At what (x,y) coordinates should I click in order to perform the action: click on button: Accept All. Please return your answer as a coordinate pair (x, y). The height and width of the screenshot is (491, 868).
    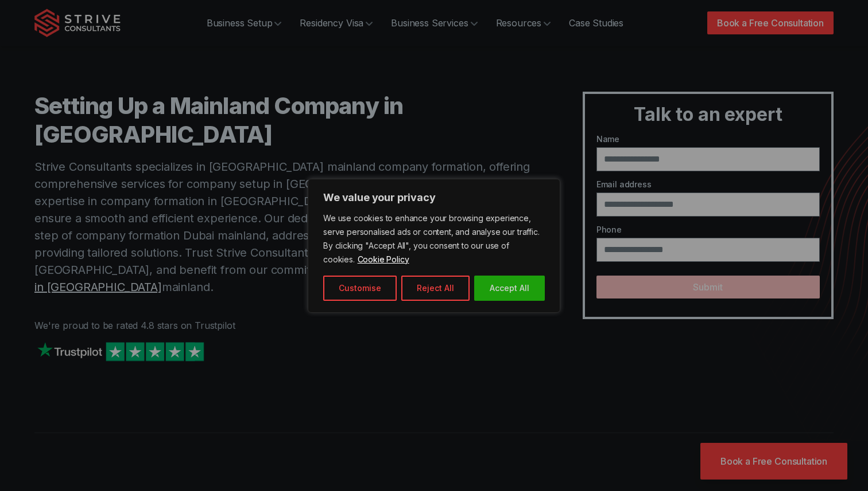
    Looking at the image, I should click on (509, 288).